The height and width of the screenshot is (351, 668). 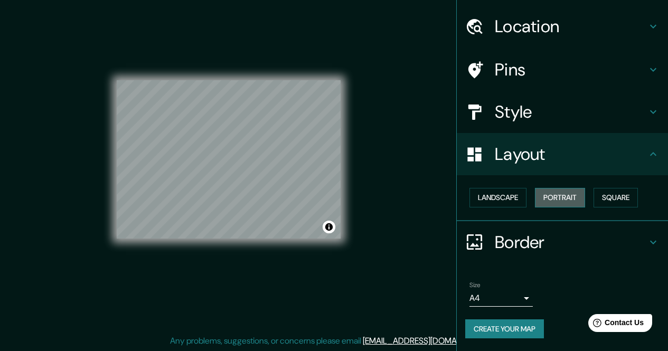 I want to click on h4: Style, so click(x=571, y=112).